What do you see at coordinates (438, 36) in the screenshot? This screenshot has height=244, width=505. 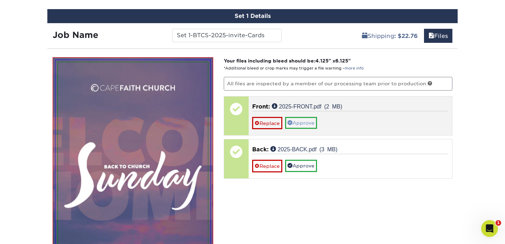 I see `a: Files` at bounding box center [438, 36].